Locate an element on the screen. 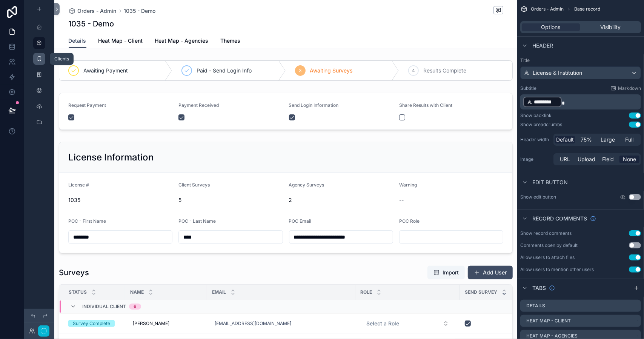 The image size is (644, 339). a: Heat Map - Agencies is located at coordinates (182, 42).